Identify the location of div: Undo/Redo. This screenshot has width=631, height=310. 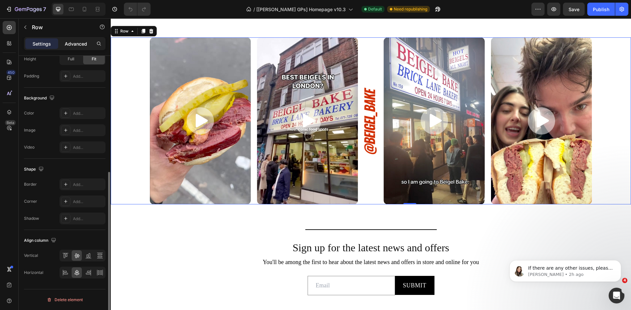
(137, 9).